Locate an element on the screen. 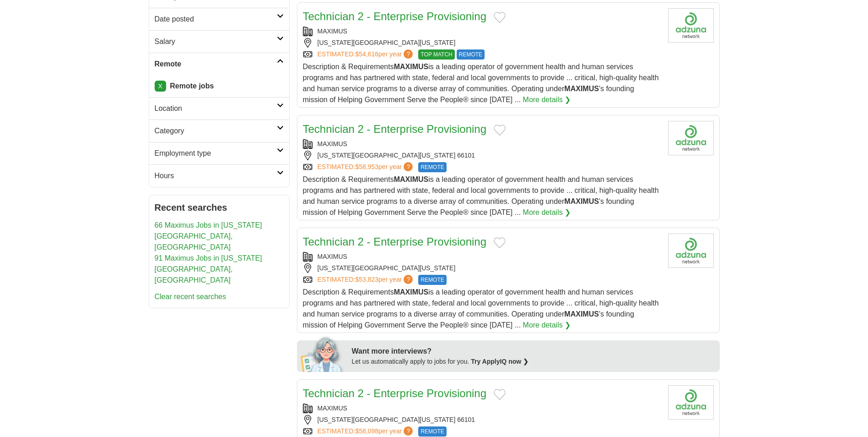 The image size is (868, 437). img: apply-iq-scientist.png is located at coordinates (323, 353).